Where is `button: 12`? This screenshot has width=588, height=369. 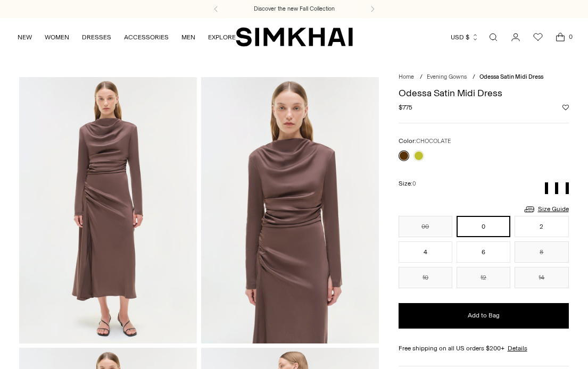
button: 12 is located at coordinates (484, 277).